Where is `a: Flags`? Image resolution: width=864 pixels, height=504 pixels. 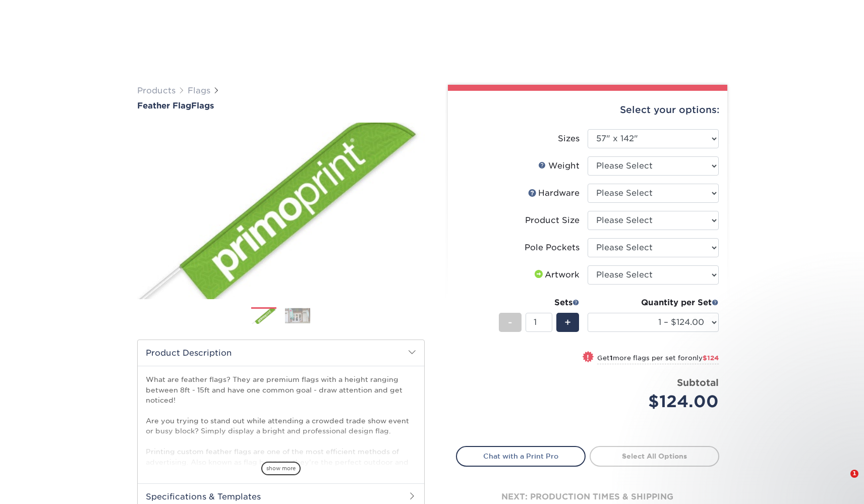 a: Flags is located at coordinates (199, 90).